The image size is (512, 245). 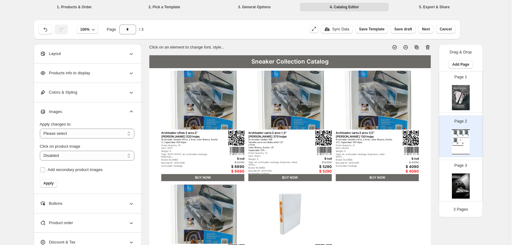 I want to click on div: Barcode №: 20001253, so click(x=454, y=144).